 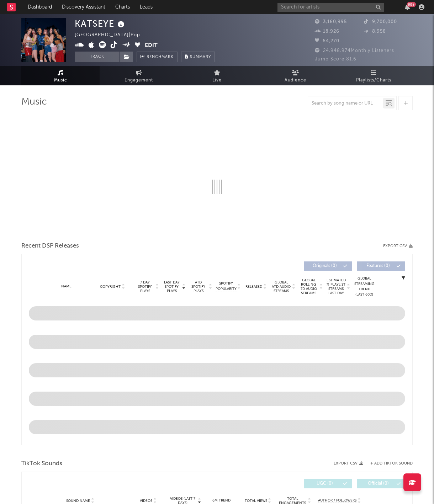 What do you see at coordinates (151, 45) in the screenshot?
I see `button: Edit` at bounding box center [151, 45].